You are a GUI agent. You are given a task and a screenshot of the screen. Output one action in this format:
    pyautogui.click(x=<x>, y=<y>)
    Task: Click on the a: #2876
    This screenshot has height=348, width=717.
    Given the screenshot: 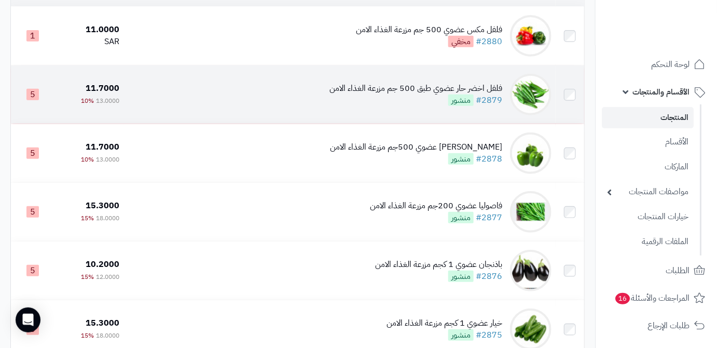 What is the action you would take?
    pyautogui.click(x=489, y=276)
    